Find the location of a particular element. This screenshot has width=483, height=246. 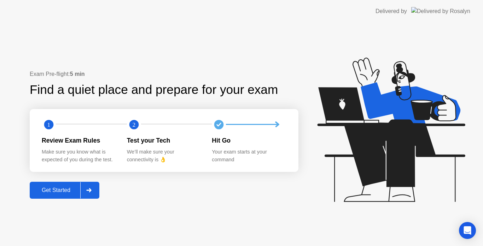

div: Your exam starts at your command is located at coordinates (249, 156).